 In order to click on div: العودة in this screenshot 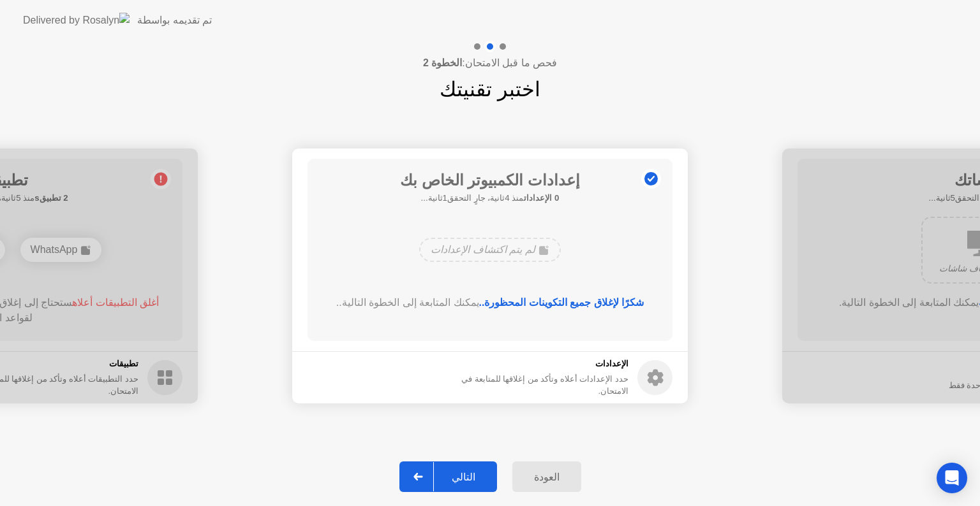, I will do `click(547, 477)`.